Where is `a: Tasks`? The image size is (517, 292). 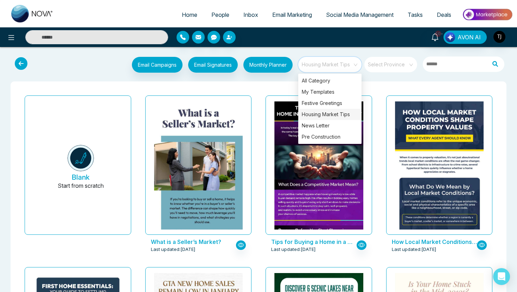 a: Tasks is located at coordinates (415, 15).